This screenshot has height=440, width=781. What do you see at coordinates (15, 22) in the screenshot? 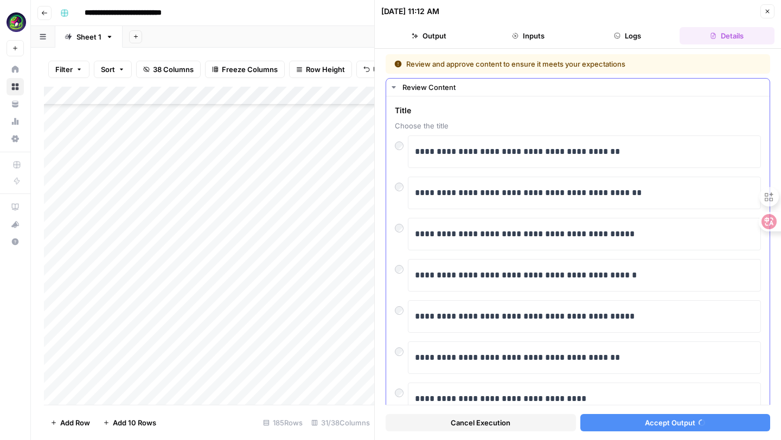
I see `button: Workspace: Meshy` at bounding box center [15, 22].